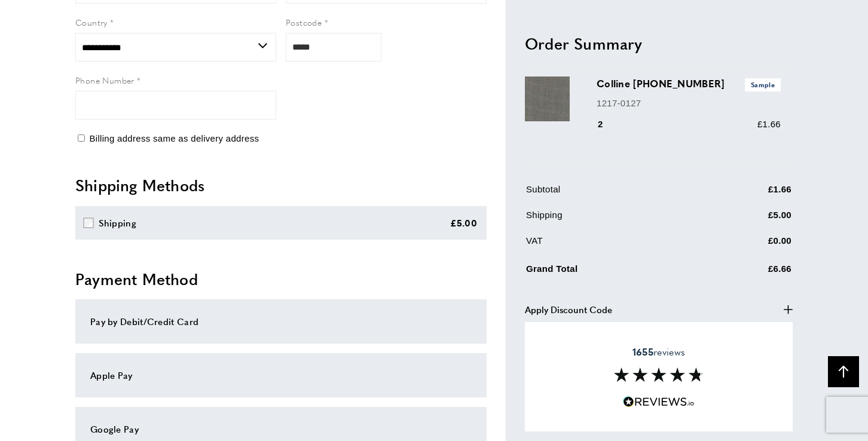 The height and width of the screenshot is (441, 868). What do you see at coordinates (617, 220) in the screenshot?
I see `td: Shipping` at bounding box center [617, 220].